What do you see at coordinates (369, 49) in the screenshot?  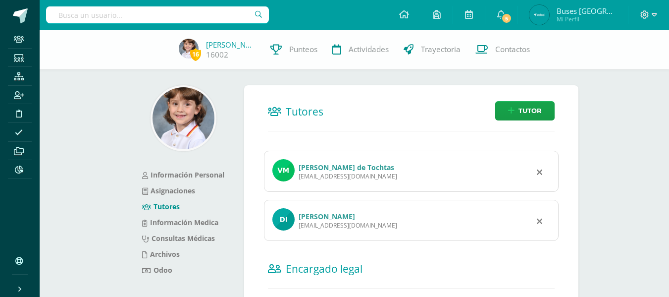 I see `span: Actividades` at bounding box center [369, 49].